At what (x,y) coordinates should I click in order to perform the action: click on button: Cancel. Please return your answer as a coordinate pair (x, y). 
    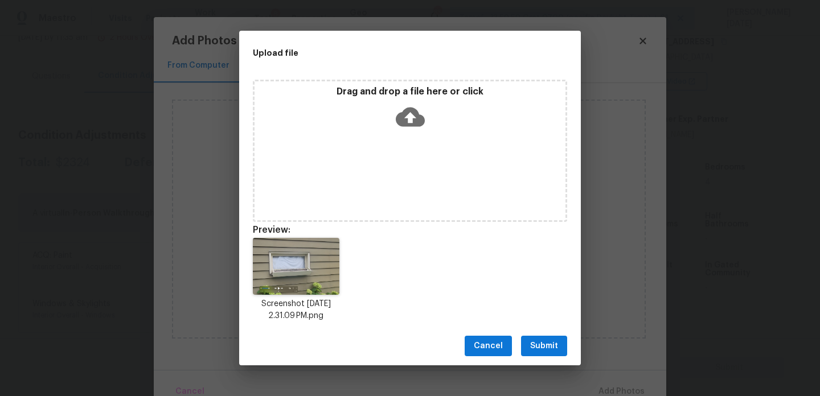
    Looking at the image, I should click on (488, 346).